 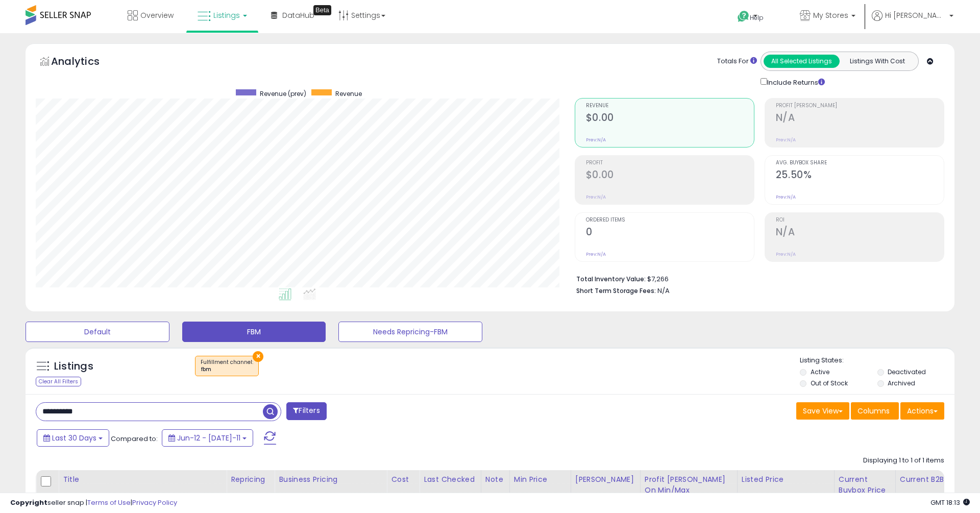 What do you see at coordinates (450, 480) in the screenshot?
I see `div: Last Checked` at bounding box center [450, 480].